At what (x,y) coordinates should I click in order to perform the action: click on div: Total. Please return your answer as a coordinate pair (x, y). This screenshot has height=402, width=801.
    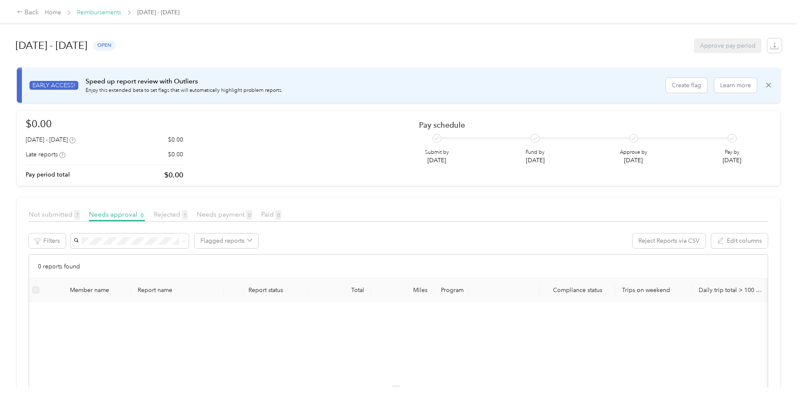
    Looking at the image, I should click on (339, 290).